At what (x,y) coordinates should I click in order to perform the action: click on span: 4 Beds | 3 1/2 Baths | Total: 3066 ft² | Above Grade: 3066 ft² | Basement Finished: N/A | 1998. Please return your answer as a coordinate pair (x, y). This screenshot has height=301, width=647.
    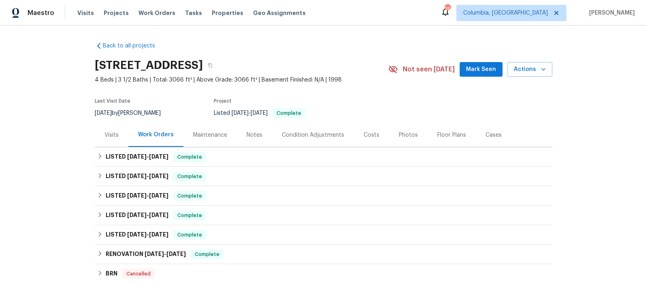
    Looking at the image, I should click on (241, 80).